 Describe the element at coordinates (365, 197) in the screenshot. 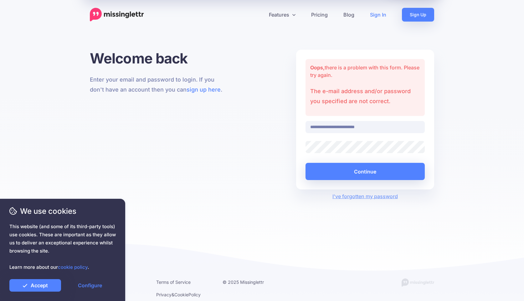

I see `a: I've forgotten my password` at that location.